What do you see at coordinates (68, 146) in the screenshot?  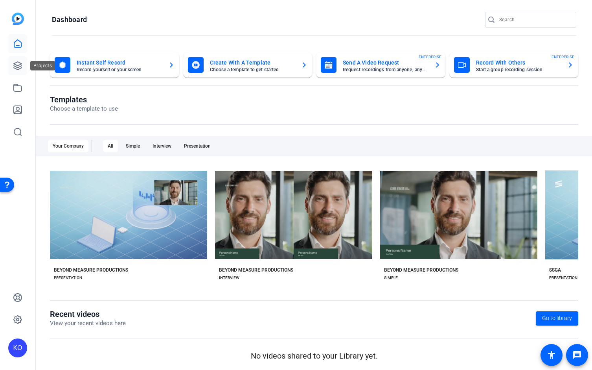 I see `div: Your Company` at bounding box center [68, 146].